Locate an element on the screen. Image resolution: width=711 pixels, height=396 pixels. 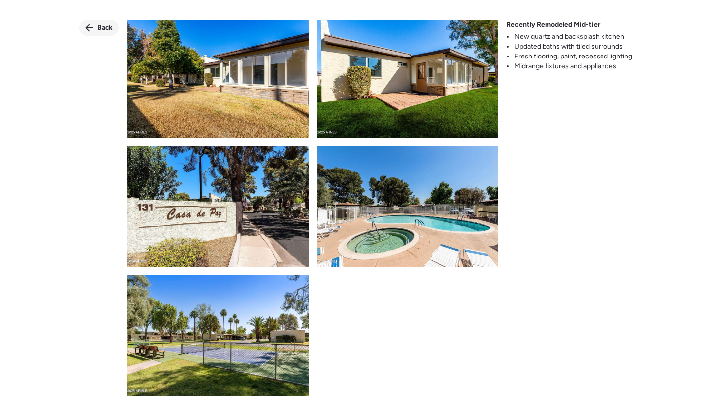
li: Fresh flooring, paint, recessed lighting is located at coordinates (574, 57).